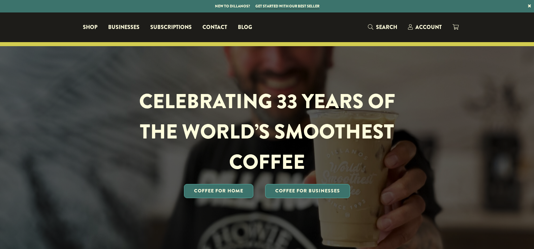  I want to click on a: Search, so click(382, 27).